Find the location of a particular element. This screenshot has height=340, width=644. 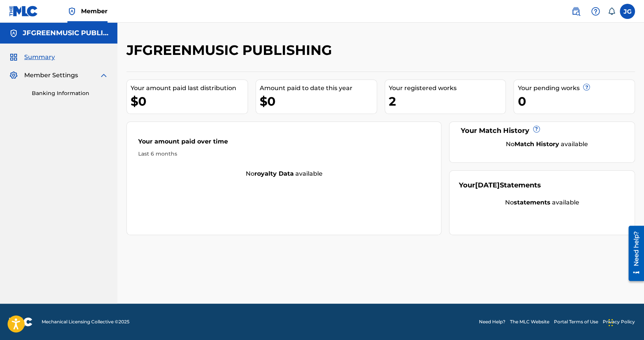

strong: Match History is located at coordinates (536, 144).